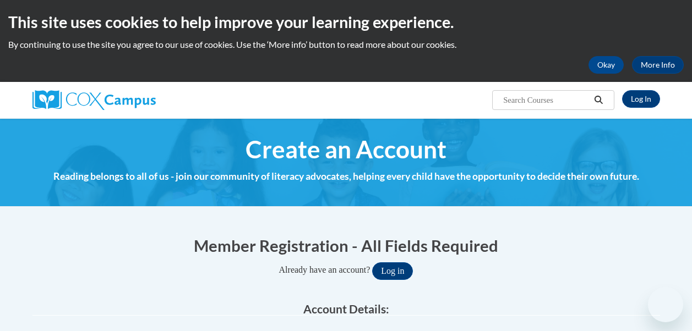 The width and height of the screenshot is (692, 331). I want to click on button: Log in, so click(392, 271).